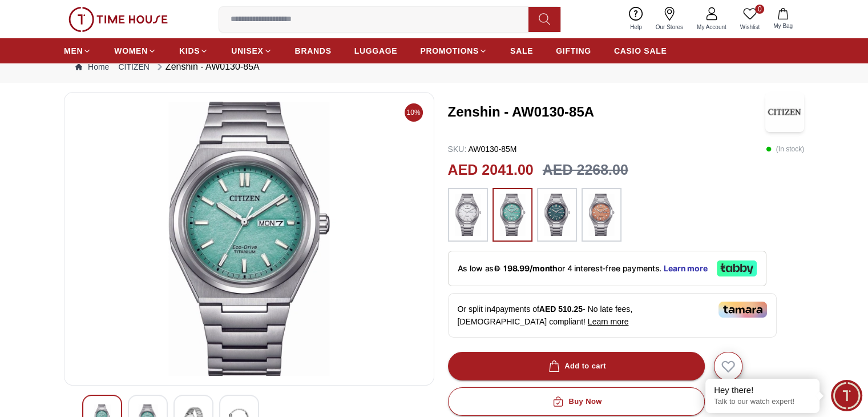 This screenshot has width=868, height=417. What do you see at coordinates (135, 51) in the screenshot?
I see `a: WOMEN` at bounding box center [135, 51].